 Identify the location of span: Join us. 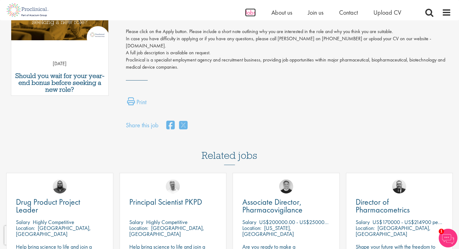
(316, 13).